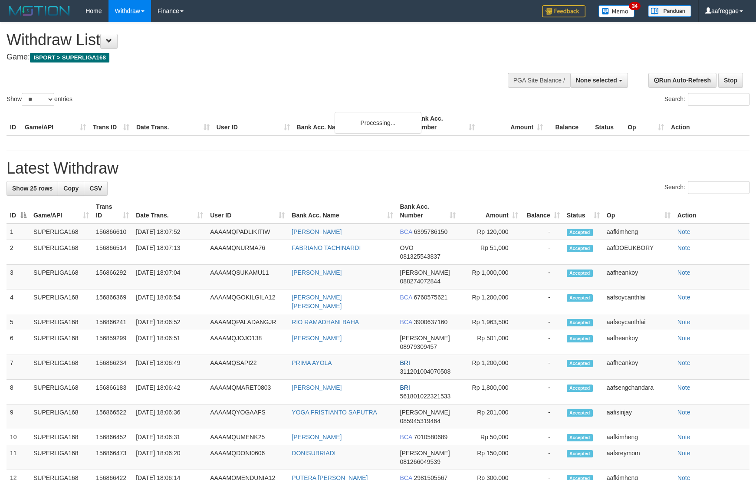 The height and width of the screenshot is (480, 756). What do you see at coordinates (14, 123) in the screenshot?
I see `th: ID` at bounding box center [14, 123].